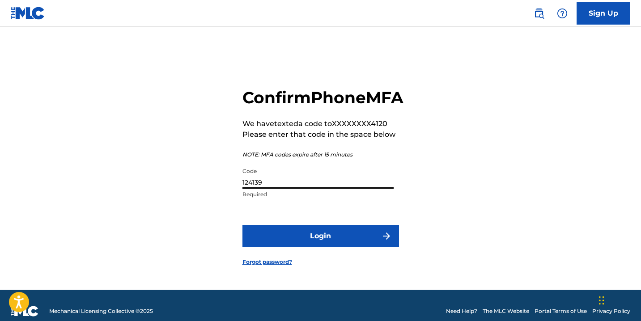 The image size is (641, 321). I want to click on img: search, so click(539, 13).